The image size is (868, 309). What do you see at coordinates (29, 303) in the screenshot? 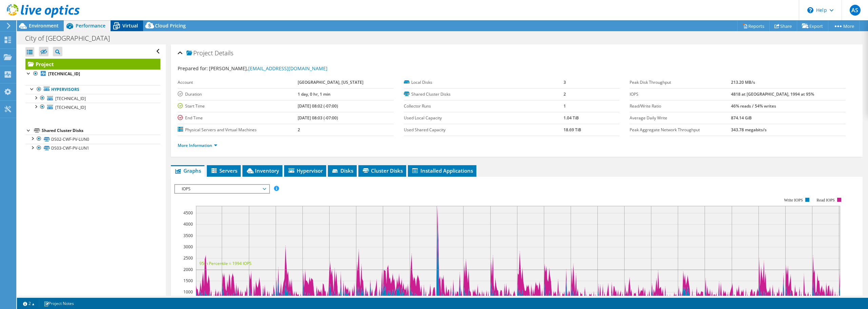
I see `a: 2` at bounding box center [29, 303].